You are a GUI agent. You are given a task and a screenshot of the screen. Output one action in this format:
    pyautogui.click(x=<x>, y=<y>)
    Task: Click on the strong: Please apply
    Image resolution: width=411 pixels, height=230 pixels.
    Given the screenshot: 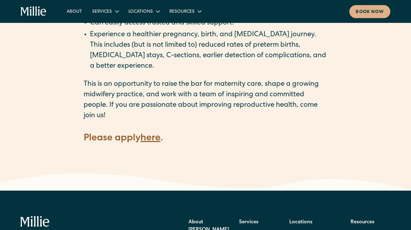 What is the action you would take?
    pyautogui.click(x=112, y=139)
    